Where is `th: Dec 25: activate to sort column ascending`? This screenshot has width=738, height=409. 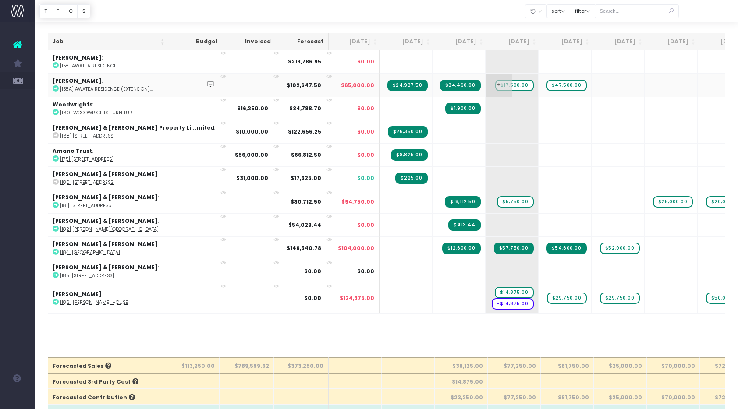 th: Dec 25: activate to sort column ascending is located at coordinates (673, 42).